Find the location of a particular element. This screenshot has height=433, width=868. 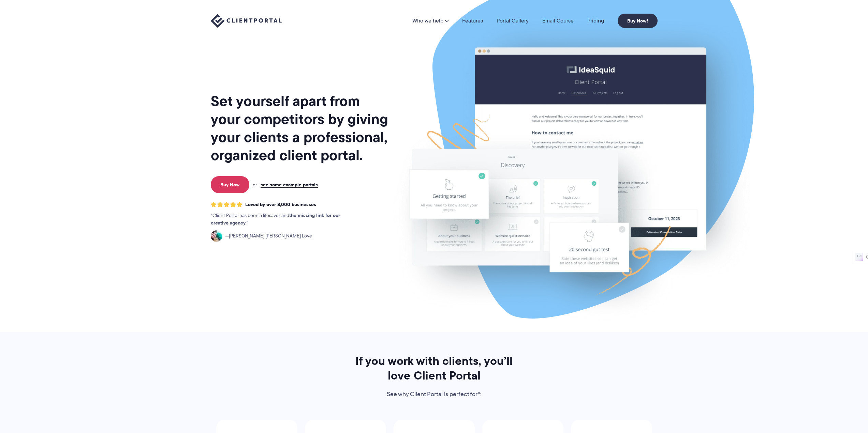

a: Buy Now! is located at coordinates (637, 21).